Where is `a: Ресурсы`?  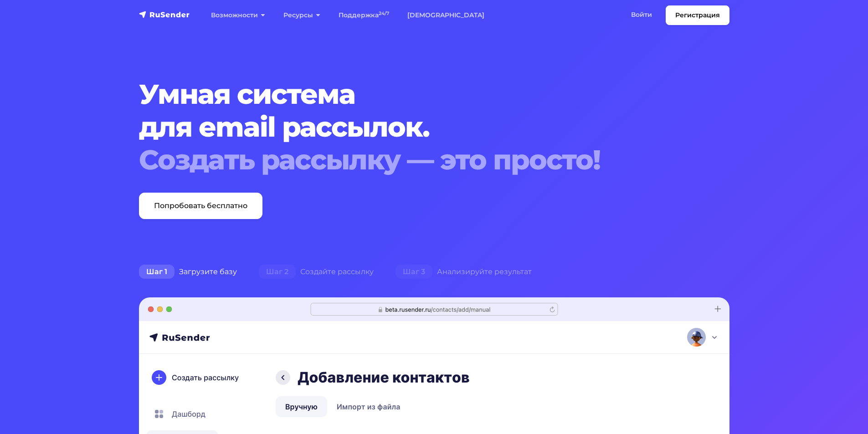 a: Ресурсы is located at coordinates (302, 15).